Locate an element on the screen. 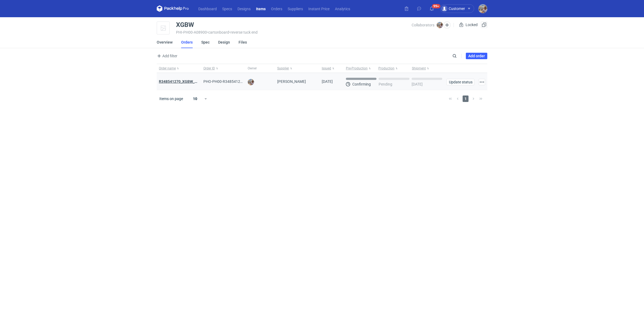 The height and width of the screenshot is (322, 644). span: Order ID is located at coordinates (209, 68).